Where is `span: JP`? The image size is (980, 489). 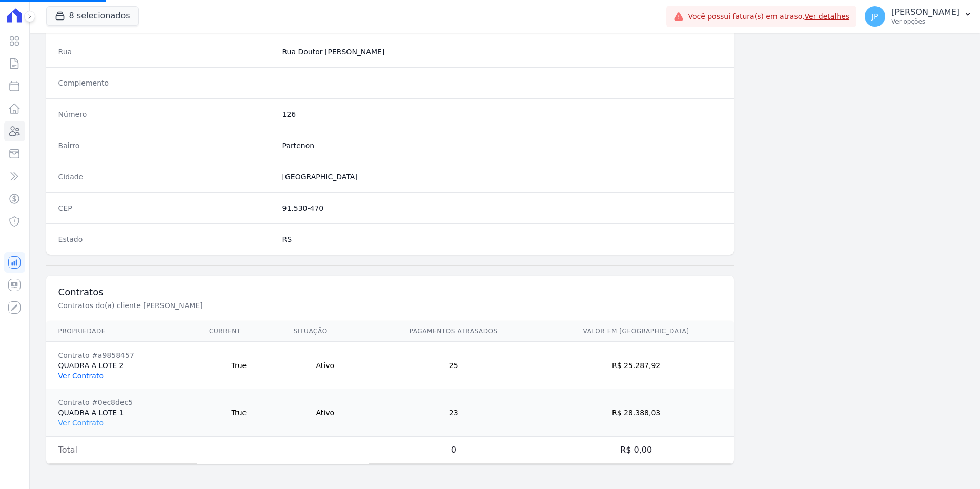
span: JP is located at coordinates (875, 16).